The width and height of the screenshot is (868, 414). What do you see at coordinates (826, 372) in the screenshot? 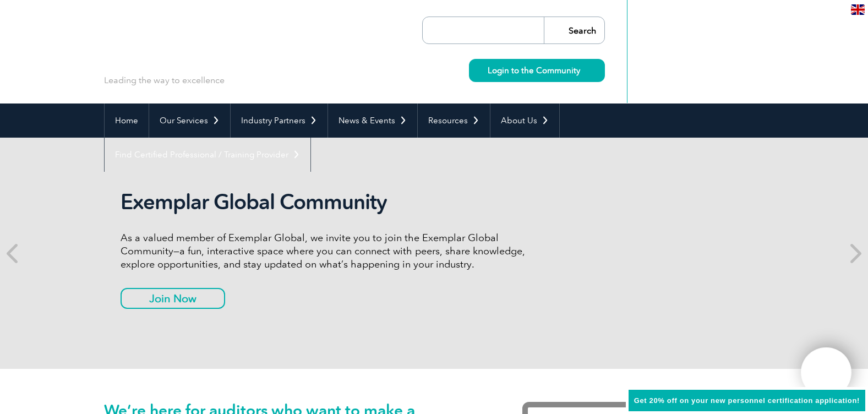
I see `img: svg+xml;nitro-empty-id=MTgxNToxMTY=-1;base64,PHN2ZyB2aWV3Qm94PSIwIDAgNDAwIDQwMCIgd2lkdGg9IjQwMCIg...` at bounding box center [826, 372].